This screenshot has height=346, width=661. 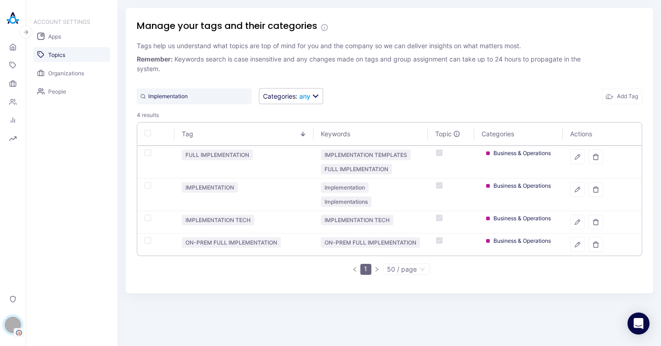 What do you see at coordinates (72, 36) in the screenshot?
I see `a: Apps` at bounding box center [72, 36].